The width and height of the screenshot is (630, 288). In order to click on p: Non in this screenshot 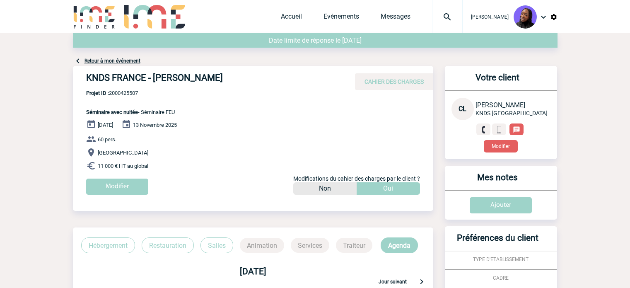, I will do `click(325, 188)`.